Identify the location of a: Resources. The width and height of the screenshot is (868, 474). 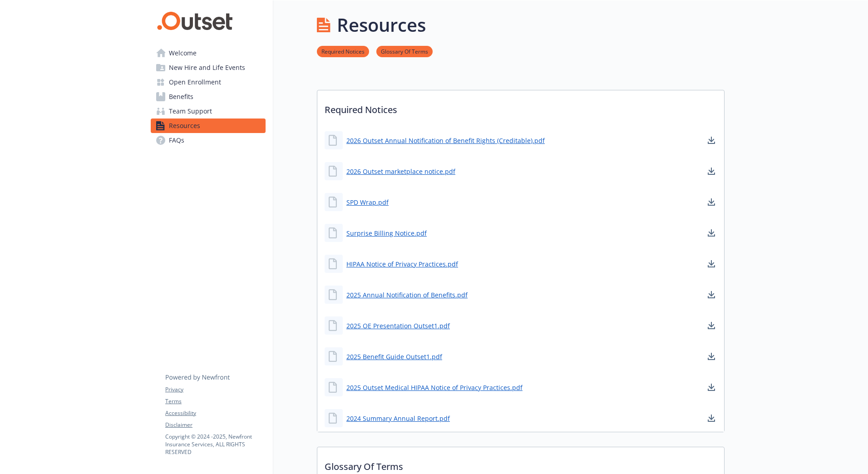
(208, 126).